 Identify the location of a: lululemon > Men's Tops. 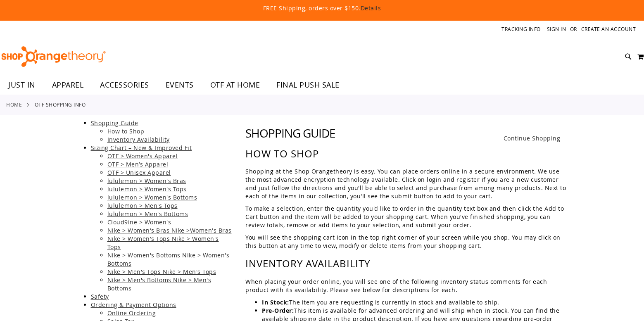
(143, 205).